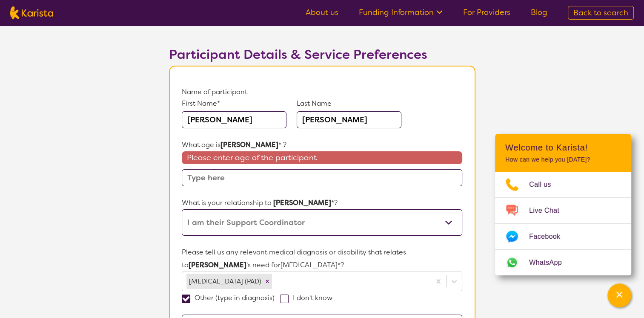  Describe the element at coordinates (322, 145) in the screenshot. I see `p: What age is * ?` at that location.